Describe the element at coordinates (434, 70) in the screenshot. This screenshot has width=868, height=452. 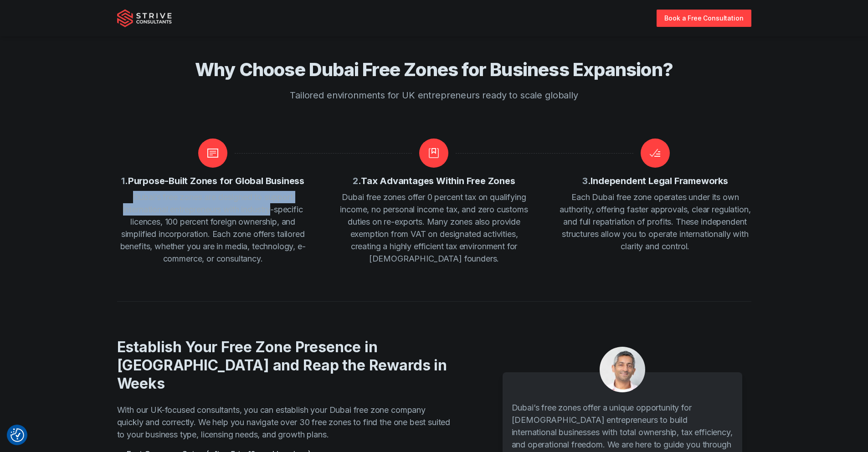
I see `h2: Why Choose Dubai Free Zones for Business Expansion?` at that location.